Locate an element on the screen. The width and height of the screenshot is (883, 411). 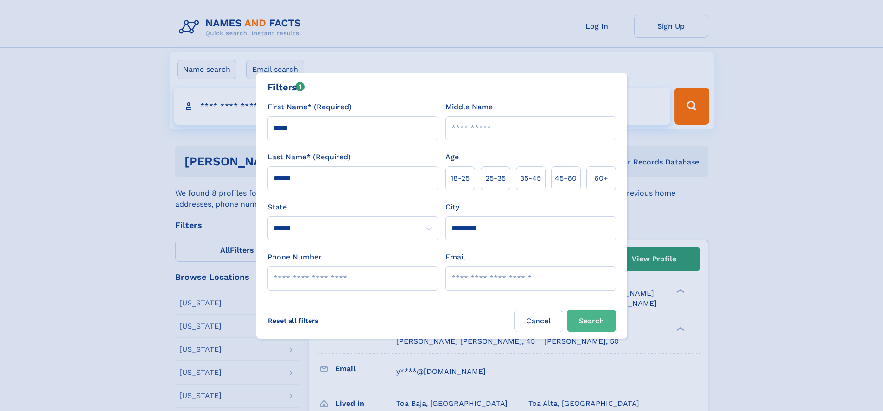
span: 45‑60 is located at coordinates (566, 178).